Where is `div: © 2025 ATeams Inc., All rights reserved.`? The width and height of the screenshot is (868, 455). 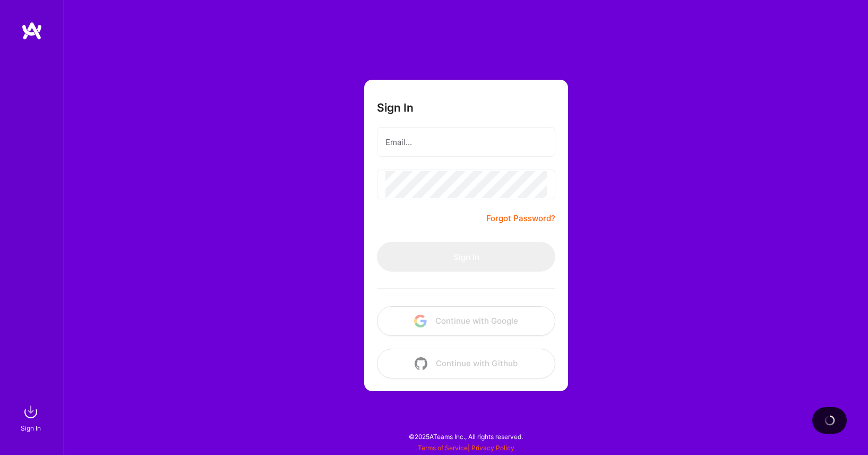
div: © 2025 ATeams Inc., All rights reserved. is located at coordinates (465, 436).